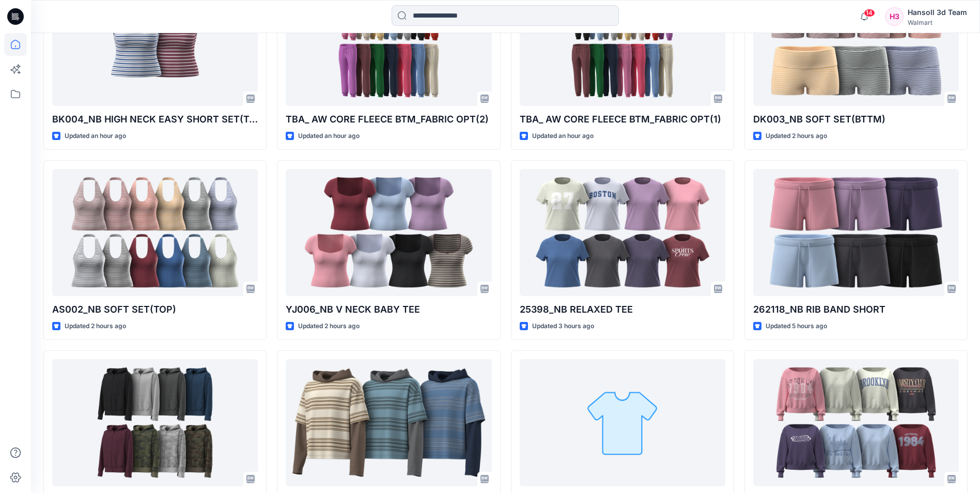  Describe the element at coordinates (388, 309) in the screenshot. I see `p: YJ006_NB V NECK BABY TEE` at that location.